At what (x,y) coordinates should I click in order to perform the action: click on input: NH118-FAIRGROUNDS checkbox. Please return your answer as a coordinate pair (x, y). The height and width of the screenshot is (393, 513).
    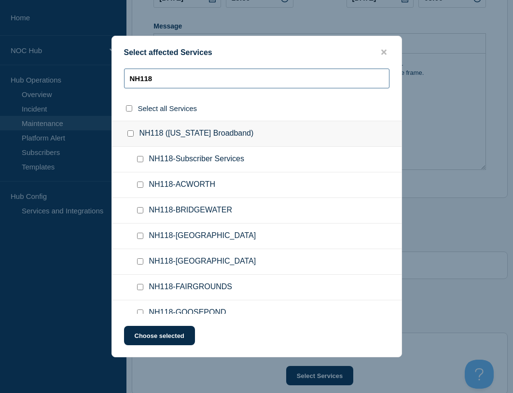
    Looking at the image, I should click on (140, 286).